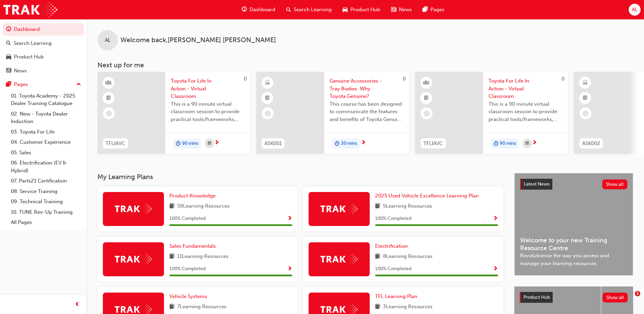 Image resolution: width=644 pixels, height=314 pixels. I want to click on a: pages-iconPages, so click(433, 9).